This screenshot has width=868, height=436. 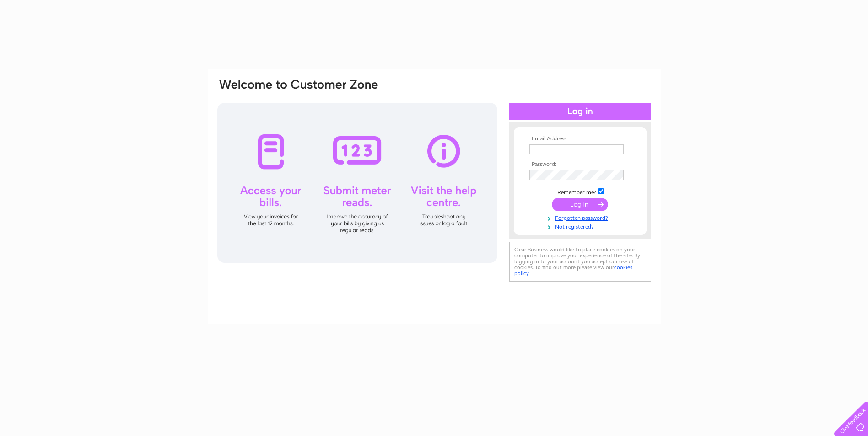 What do you see at coordinates (580, 261) in the screenshot?
I see `div: Clear Business would like to place cookies on your computer to improve your experience of the sit...` at bounding box center [580, 261].